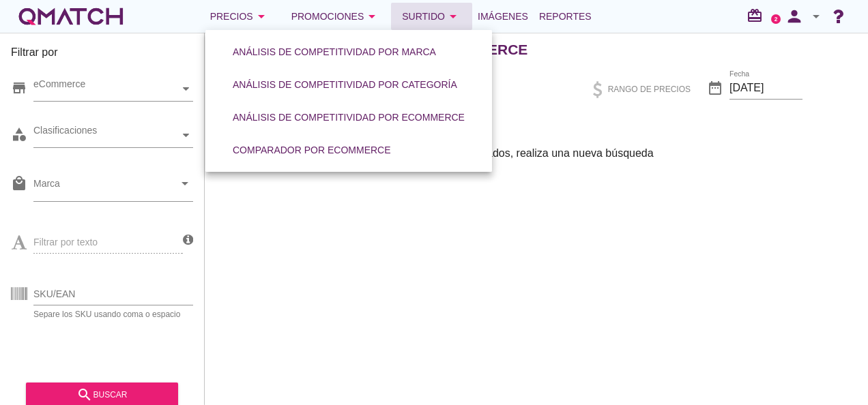  What do you see at coordinates (220, 49) in the screenshot?
I see `i: filter_list` at bounding box center [220, 49].